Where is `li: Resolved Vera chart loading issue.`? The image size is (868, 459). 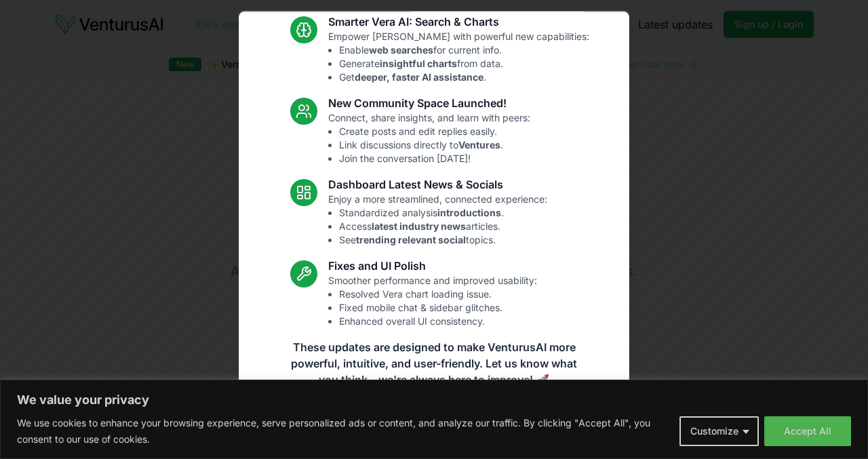
li: Resolved Vera chart loading issue. is located at coordinates (438, 295).